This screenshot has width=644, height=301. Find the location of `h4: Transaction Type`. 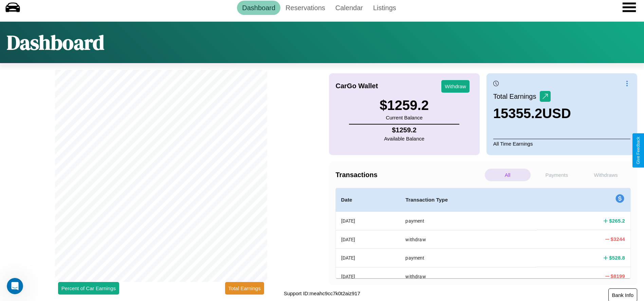

h4: Transaction Type is located at coordinates (468, 200).